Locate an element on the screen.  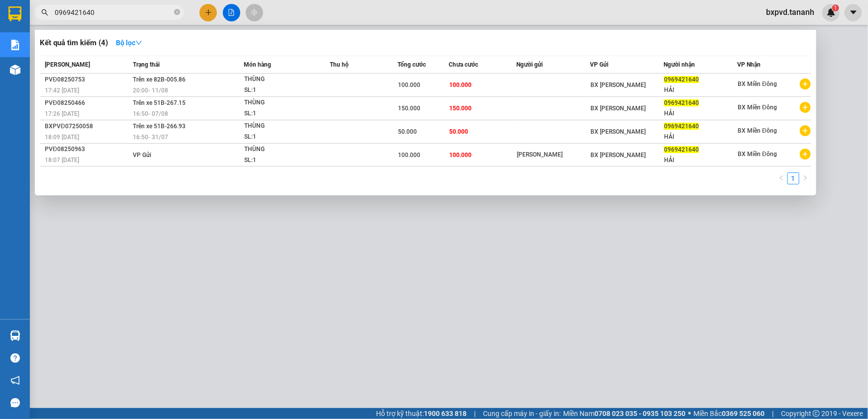
span: Trên xe 82B-005.86 is located at coordinates (159, 79).